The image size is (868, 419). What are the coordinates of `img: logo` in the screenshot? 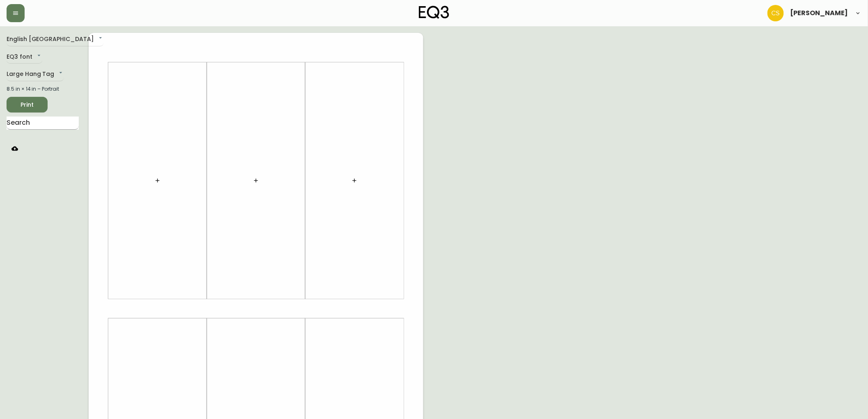 It's located at (434, 12).